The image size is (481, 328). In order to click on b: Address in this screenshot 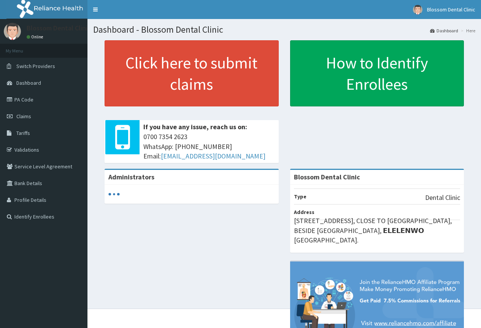, I will do `click(304, 212)`.